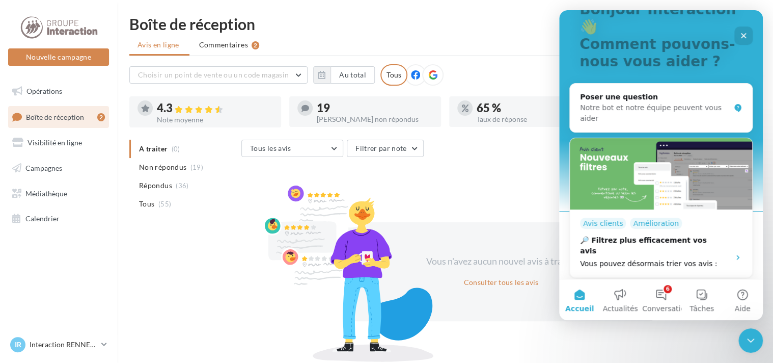  Describe the element at coordinates (59, 168) in the screenshot. I see `a: Campagnes` at that location.